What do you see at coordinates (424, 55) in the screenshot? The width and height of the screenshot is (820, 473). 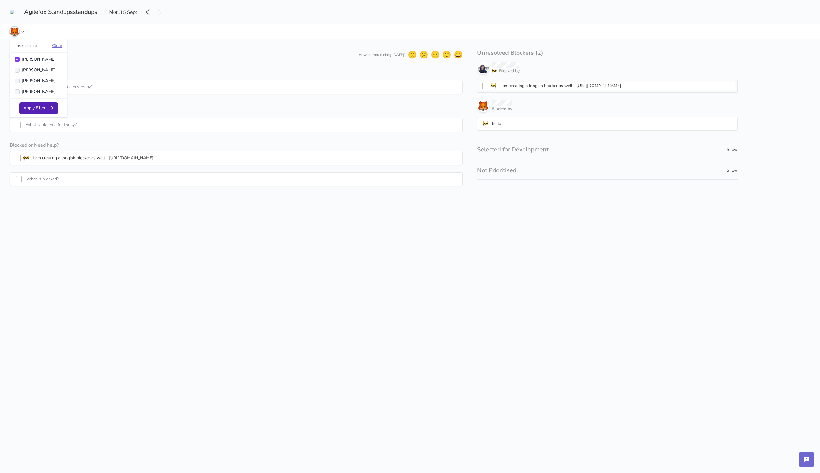 I see `span: confused face` at bounding box center [424, 55].